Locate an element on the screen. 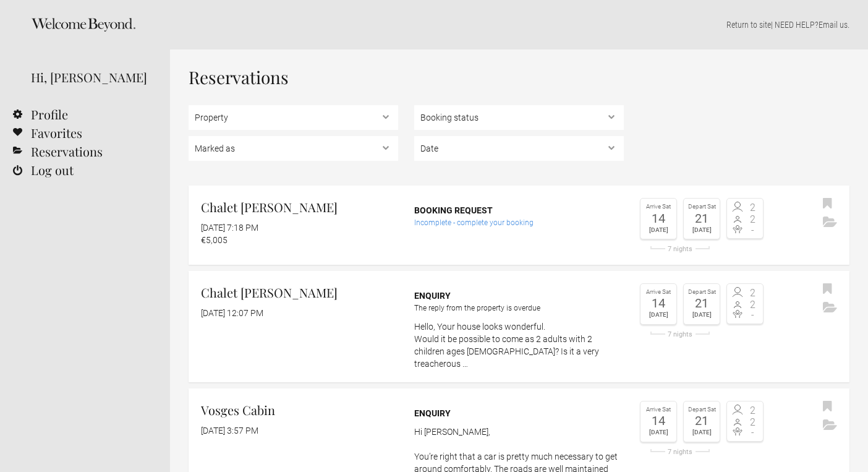 Image resolution: width=868 pixels, height=472 pixels. a: Email us is located at coordinates (833, 24).